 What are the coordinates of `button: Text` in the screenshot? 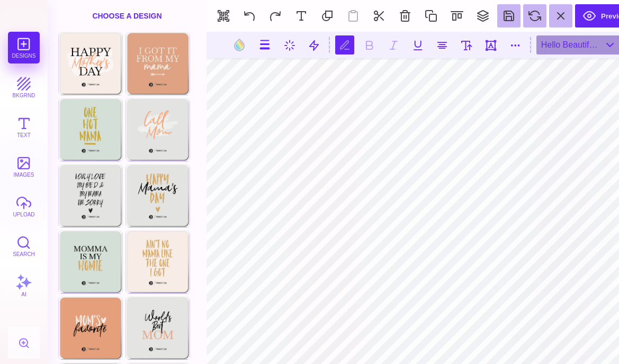 It's located at (24, 127).